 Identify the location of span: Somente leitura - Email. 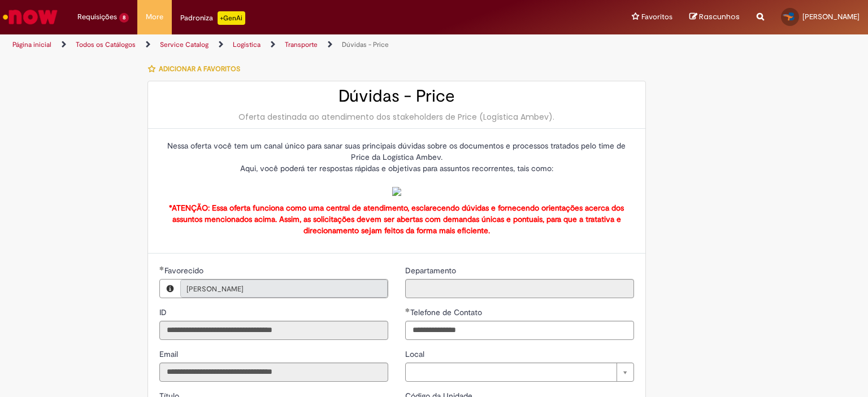
(170, 354).